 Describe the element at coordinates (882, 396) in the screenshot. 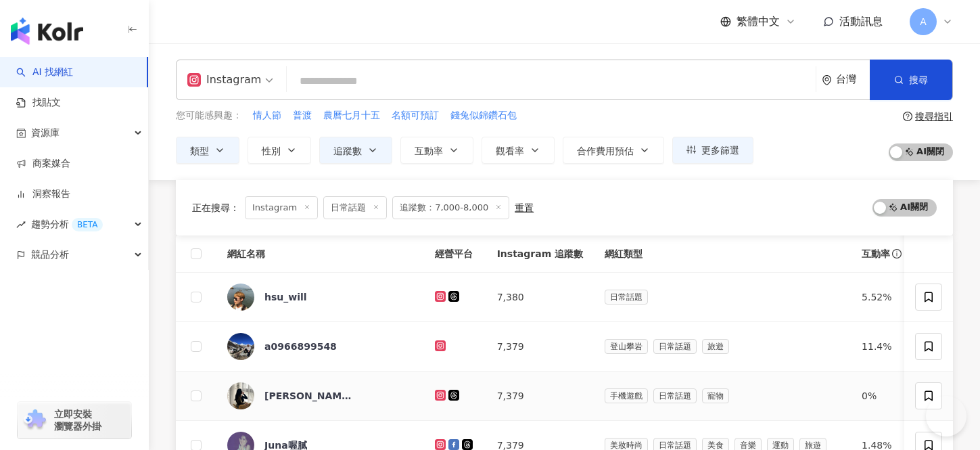

I see `div: 0%` at that location.